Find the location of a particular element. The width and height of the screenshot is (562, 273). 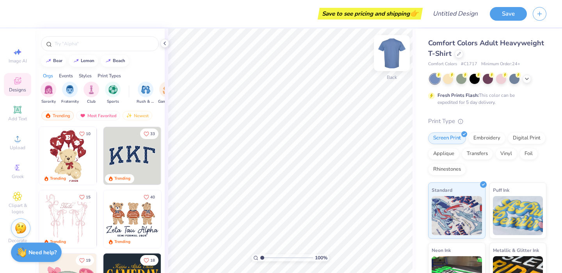

div: filter for Sports is located at coordinates (113, 93).